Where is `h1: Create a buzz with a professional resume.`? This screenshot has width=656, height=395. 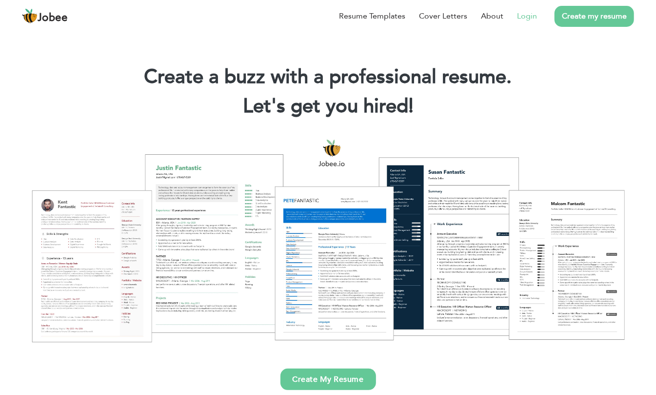 h1: Create a buzz with a professional resume. is located at coordinates (328, 77).